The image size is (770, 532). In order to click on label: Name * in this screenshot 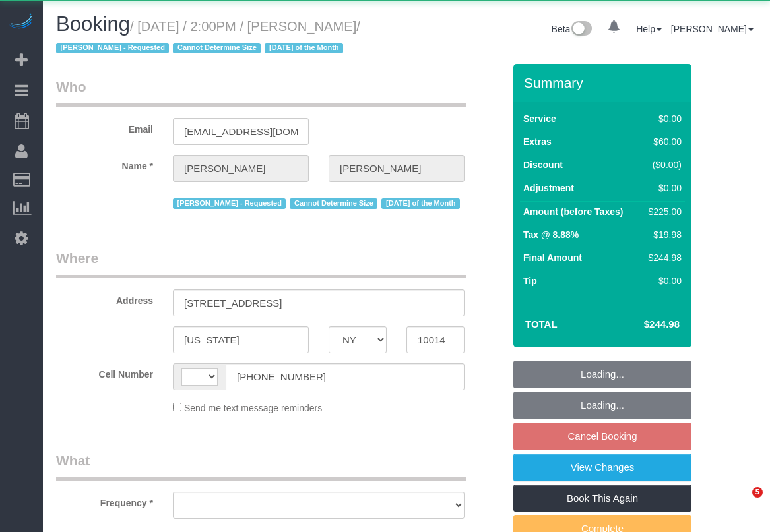, I will do `click(104, 164)`.